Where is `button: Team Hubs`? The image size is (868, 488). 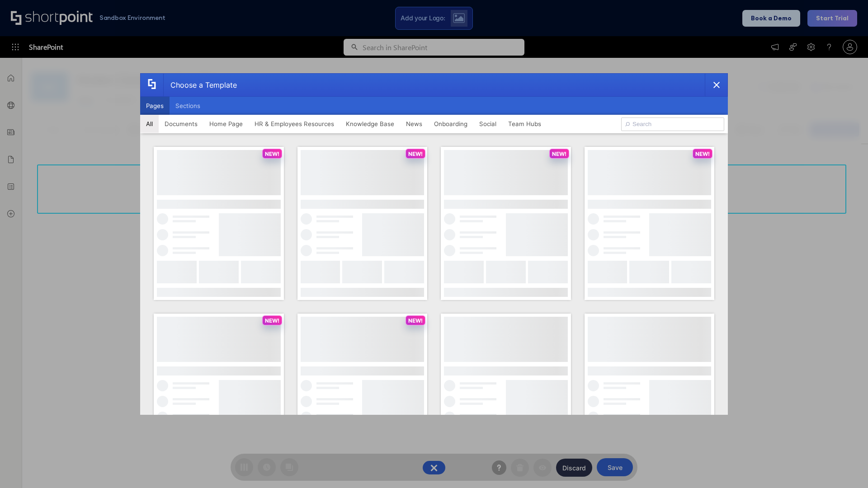 button: Team Hubs is located at coordinates (524, 124).